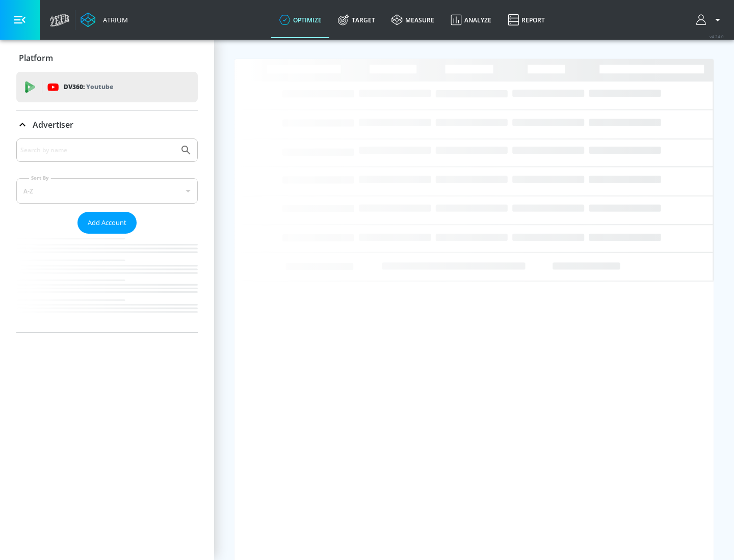 Image resolution: width=734 pixels, height=560 pixels. What do you see at coordinates (413, 20) in the screenshot?
I see `a: measure` at bounding box center [413, 20].